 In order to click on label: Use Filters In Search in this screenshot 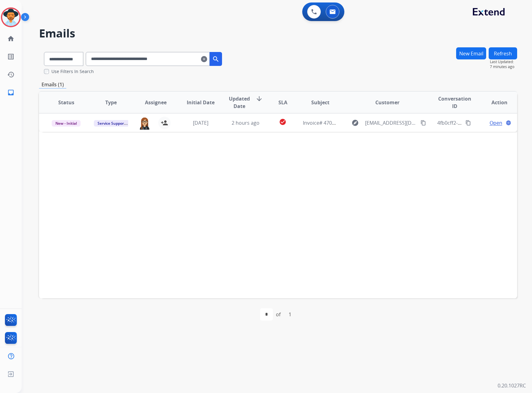, I will do `click(72, 72)`.